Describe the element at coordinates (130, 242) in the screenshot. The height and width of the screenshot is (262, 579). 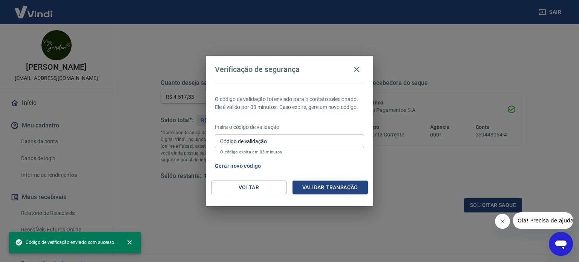
I see `button: close` at that location.